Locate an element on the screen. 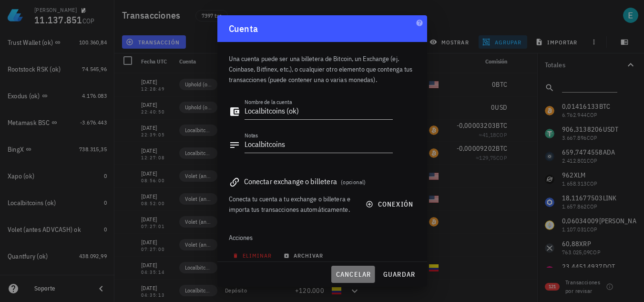  span: eliminar is located at coordinates (253, 255).